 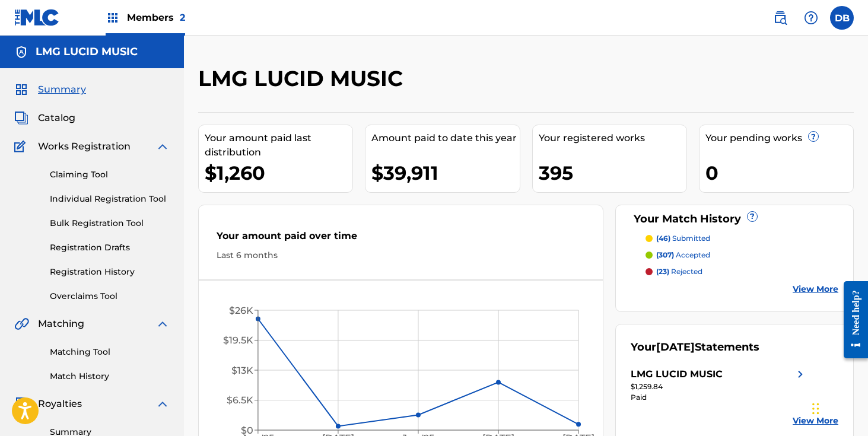 I want to click on img: MLC Logo, so click(x=37, y=17).